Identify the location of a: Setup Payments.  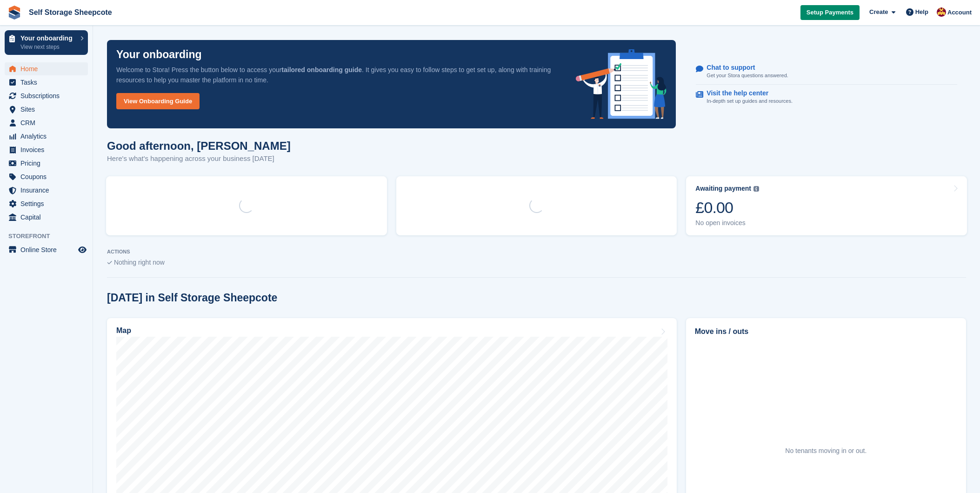
(830, 12).